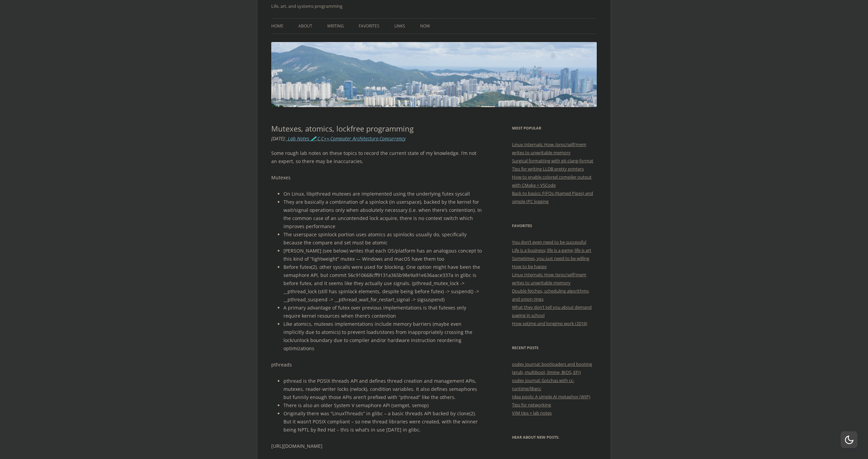 The image size is (868, 459). I want to click on li: Before futex(2), other syscalls were used for blocking. One option might have been the semaphore ..., so click(383, 283).